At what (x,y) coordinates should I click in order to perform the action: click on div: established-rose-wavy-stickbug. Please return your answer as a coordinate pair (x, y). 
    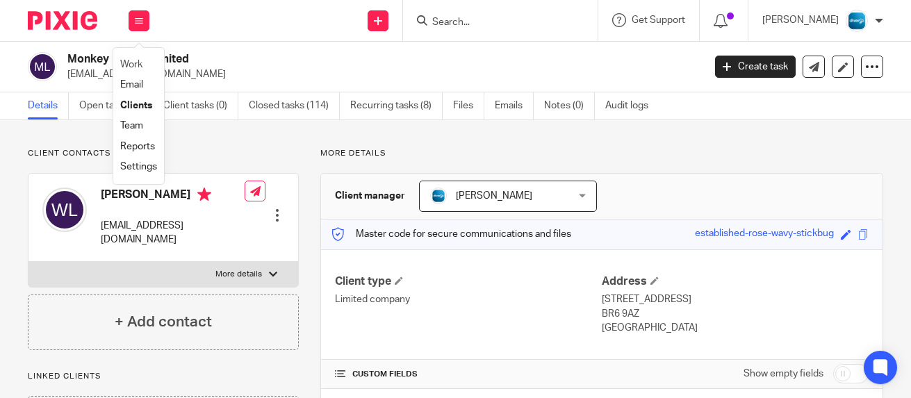
    Looking at the image, I should click on (764, 234).